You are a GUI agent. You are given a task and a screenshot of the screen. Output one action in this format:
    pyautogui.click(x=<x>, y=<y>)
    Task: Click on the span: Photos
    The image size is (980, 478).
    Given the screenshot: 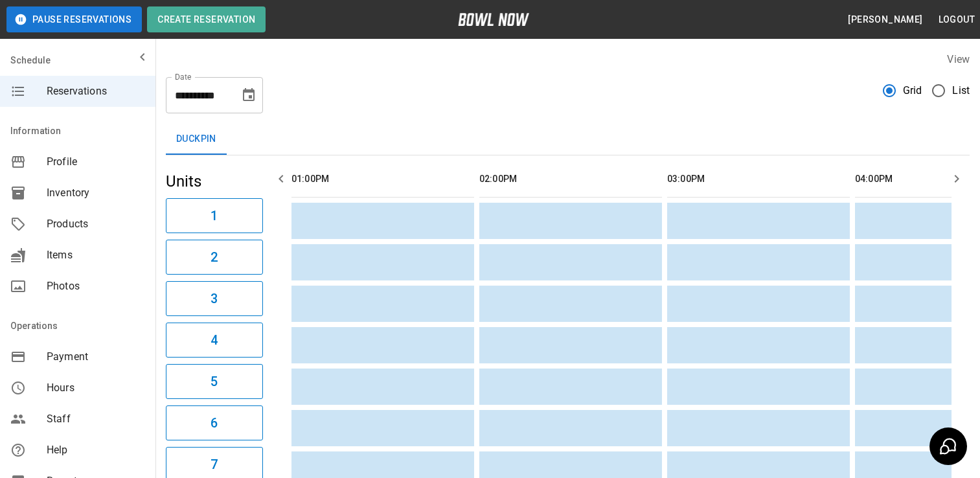 What is the action you would take?
    pyautogui.click(x=96, y=286)
    